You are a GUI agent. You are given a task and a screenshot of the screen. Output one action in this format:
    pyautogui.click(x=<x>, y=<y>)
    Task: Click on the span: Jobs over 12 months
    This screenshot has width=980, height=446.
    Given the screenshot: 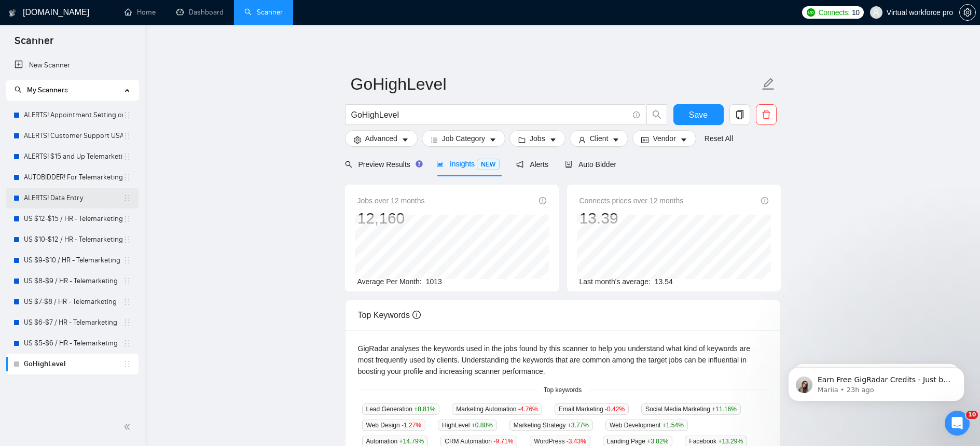 What is the action you would take?
    pyautogui.click(x=391, y=201)
    